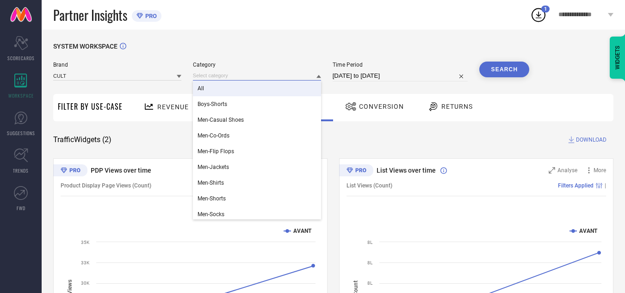 The image size is (625, 293). I want to click on span: SUGGESTIONS, so click(21, 133).